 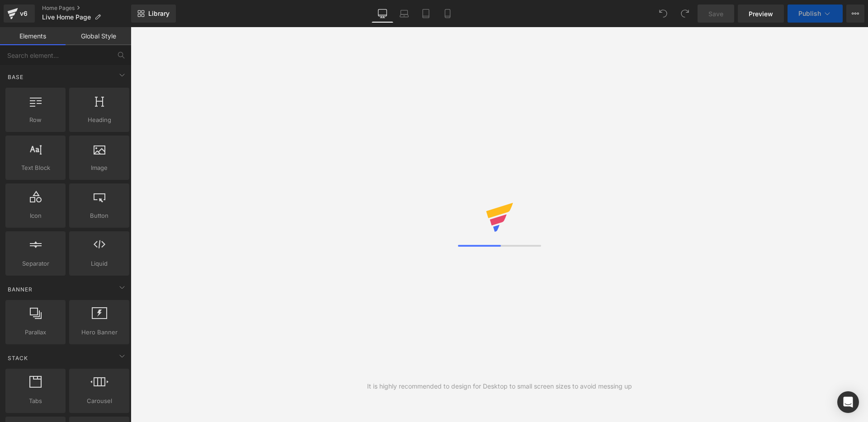 What do you see at coordinates (99, 401) in the screenshot?
I see `span: Carousel` at bounding box center [99, 401].